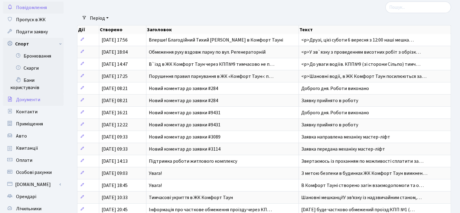 The width and height of the screenshot is (460, 213). Describe the element at coordinates (362, 161) in the screenshot. I see `span: Звертаємось із проханням по можливості сплатити за…` at that location.